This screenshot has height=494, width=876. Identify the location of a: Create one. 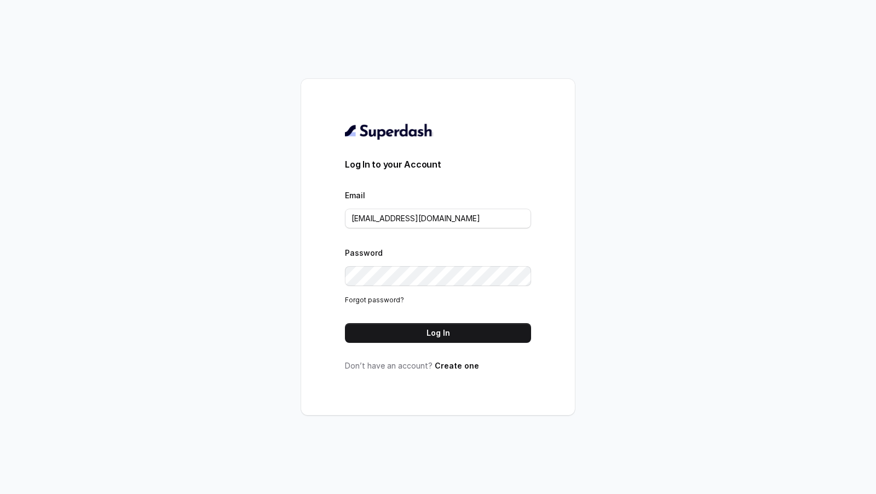
(457, 365).